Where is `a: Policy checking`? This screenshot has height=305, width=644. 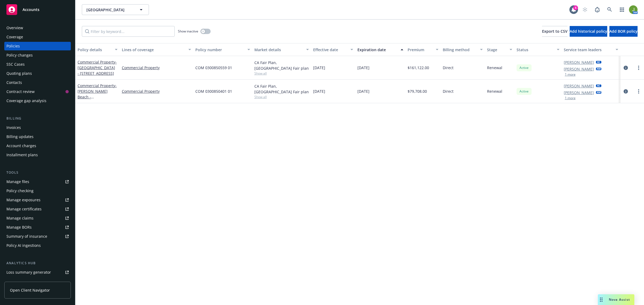 a: Policy checking is located at coordinates (38, 191).